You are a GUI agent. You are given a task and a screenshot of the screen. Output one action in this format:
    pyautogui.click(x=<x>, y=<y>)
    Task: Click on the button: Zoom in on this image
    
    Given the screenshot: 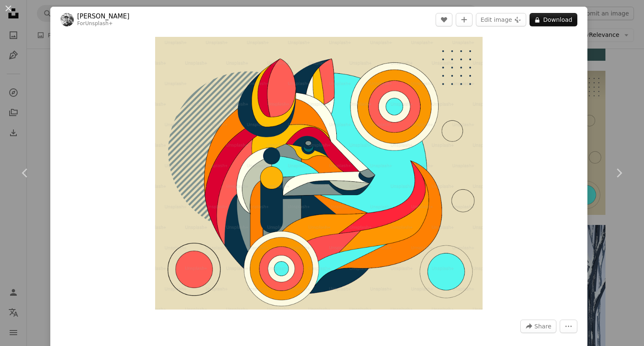 What is the action you would take?
    pyautogui.click(x=319, y=173)
    